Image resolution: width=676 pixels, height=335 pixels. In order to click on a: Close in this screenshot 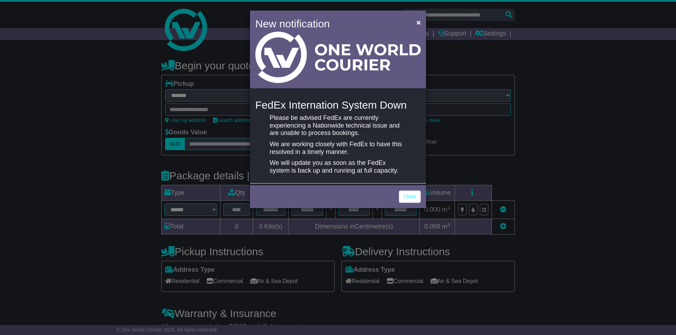, I will do `click(410, 197)`.